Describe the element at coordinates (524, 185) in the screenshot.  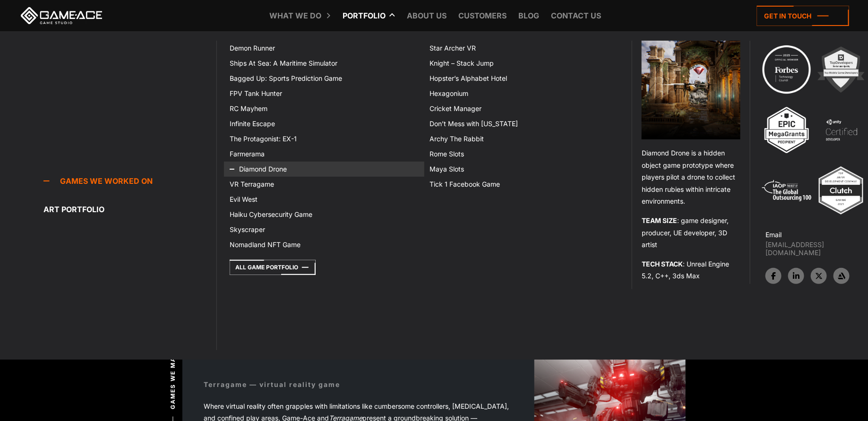
I see `a: Tick 1 Facebook Game` at that location.